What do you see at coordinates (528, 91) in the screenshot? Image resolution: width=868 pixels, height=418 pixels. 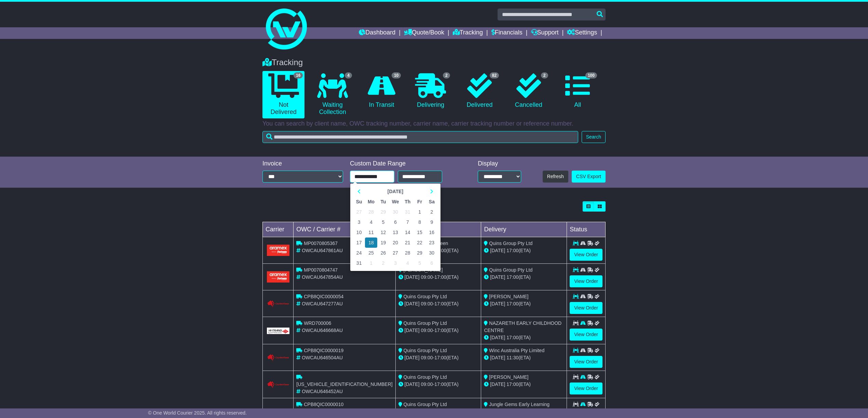 I see `a: 2 Cancelled` at bounding box center [528, 91].